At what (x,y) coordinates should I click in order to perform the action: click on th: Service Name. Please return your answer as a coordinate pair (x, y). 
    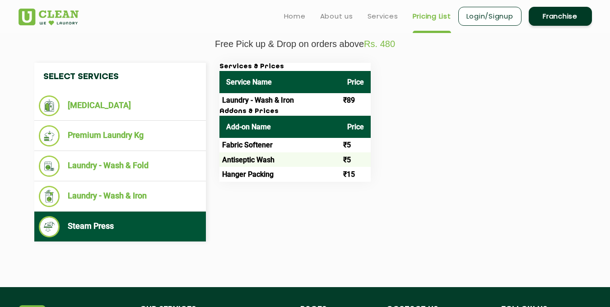
    Looking at the image, I should click on (280, 82).